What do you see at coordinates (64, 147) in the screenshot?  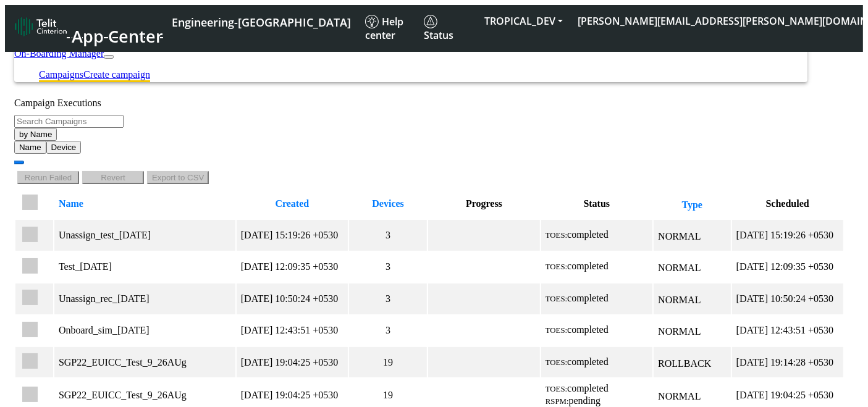 I see `button: Device` at bounding box center [64, 147].